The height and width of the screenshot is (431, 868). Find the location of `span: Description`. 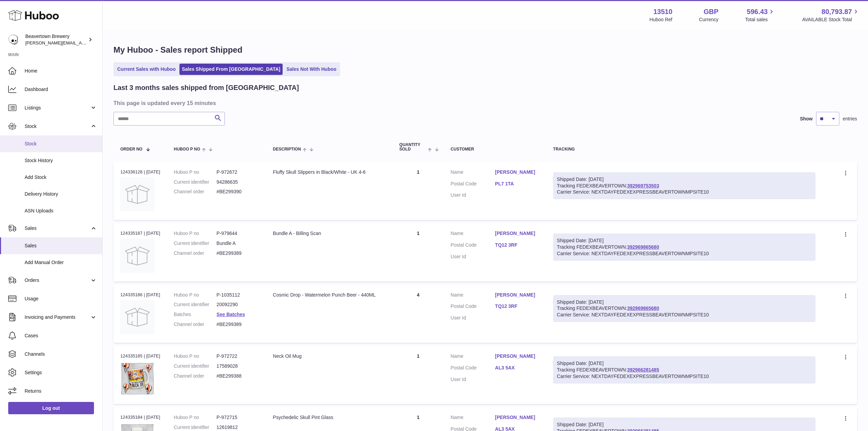

span: Description is located at coordinates (287, 149).